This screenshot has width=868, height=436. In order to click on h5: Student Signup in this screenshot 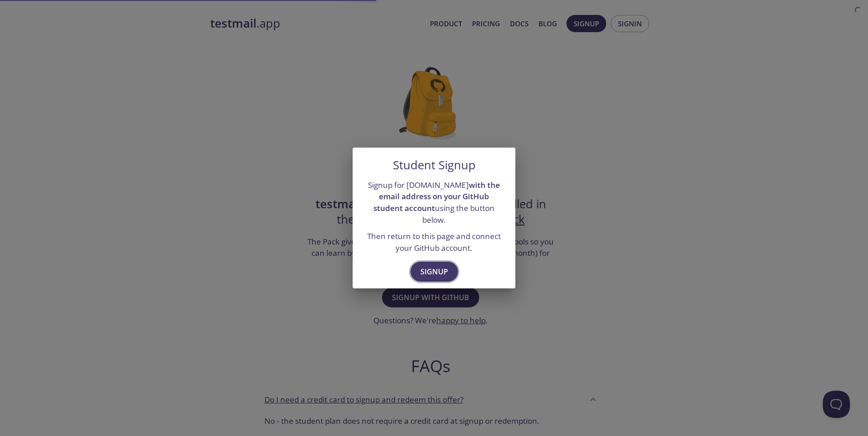, I will do `click(434, 165)`.